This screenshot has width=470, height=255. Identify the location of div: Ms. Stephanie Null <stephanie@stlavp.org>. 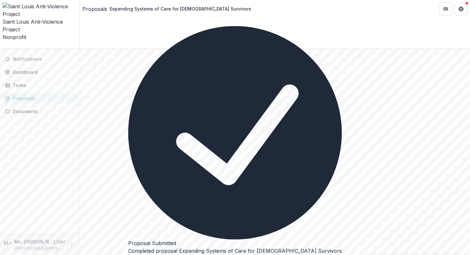
(8, 243).